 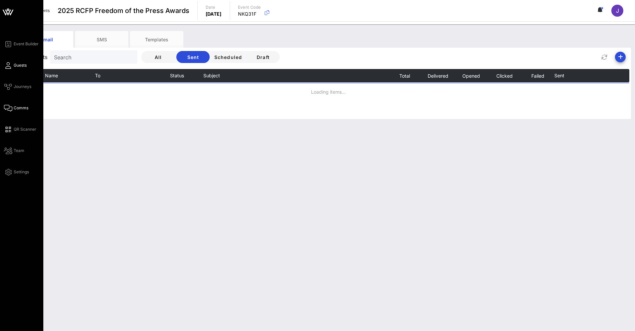 What do you see at coordinates (177, 75) in the screenshot?
I see `span: Status` at bounding box center [177, 75].